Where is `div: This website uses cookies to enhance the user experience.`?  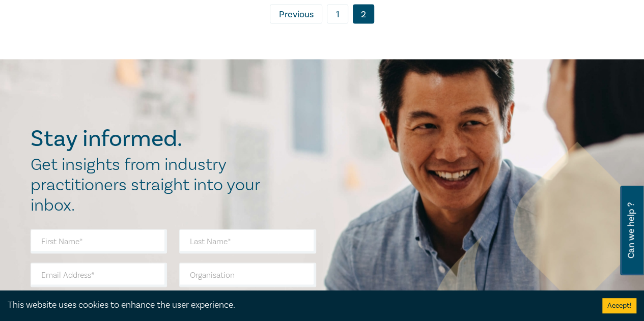 div: This website uses cookies to enhance the user experience. is located at coordinates (297, 306).